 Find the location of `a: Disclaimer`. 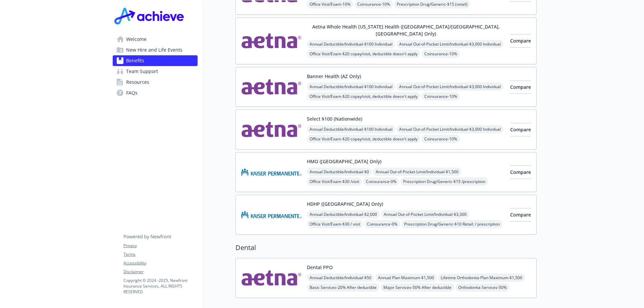

a: Disclaimer is located at coordinates (160, 271).